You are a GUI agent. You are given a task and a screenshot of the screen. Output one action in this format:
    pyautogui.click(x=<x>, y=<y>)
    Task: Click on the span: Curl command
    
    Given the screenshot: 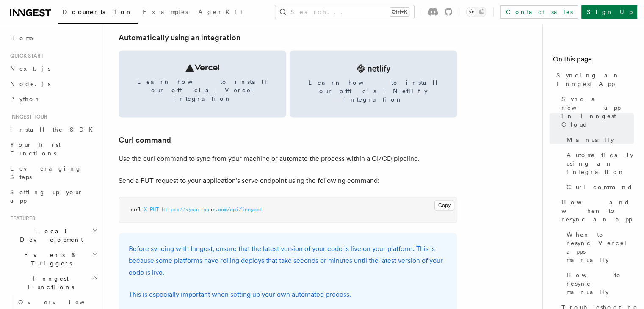 What is the action you would take?
    pyautogui.click(x=600, y=187)
    